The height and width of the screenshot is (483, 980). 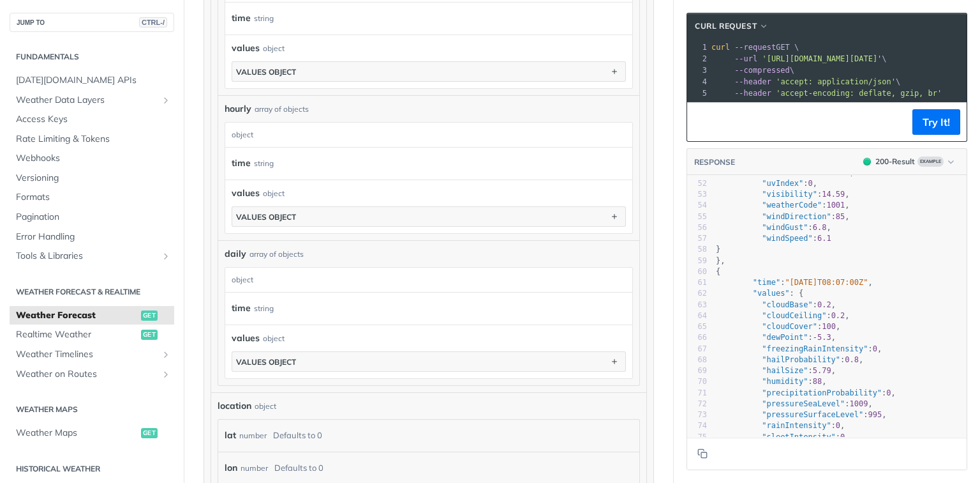 I want to click on a: Weather on RoutesShow subpages for Weather on Routes, so click(x=92, y=374).